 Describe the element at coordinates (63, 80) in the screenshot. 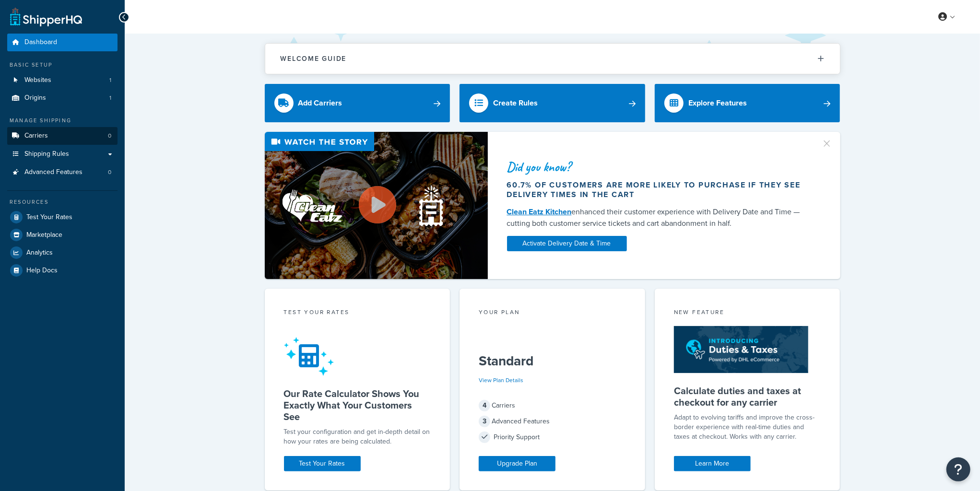

I see `li: Websites` at that location.